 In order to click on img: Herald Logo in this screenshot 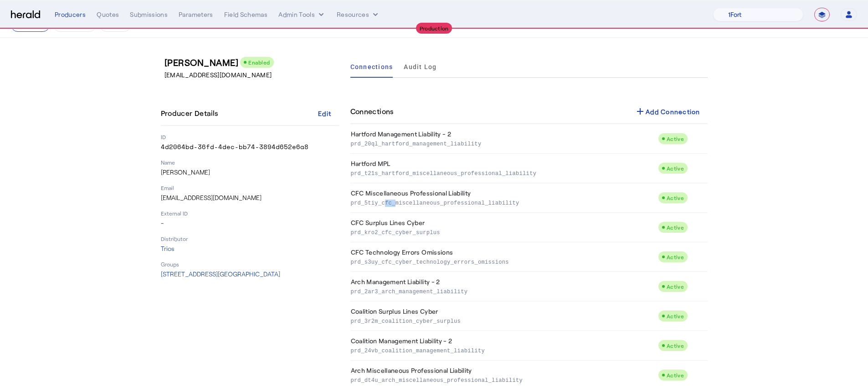, I will do `click(25, 15)`.